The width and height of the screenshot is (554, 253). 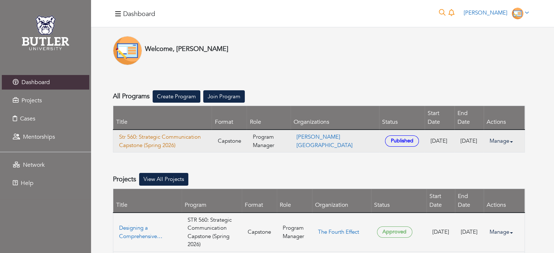 I want to click on a: Str 560: Strategic Communication Capstone (Spring 2026), so click(x=162, y=141).